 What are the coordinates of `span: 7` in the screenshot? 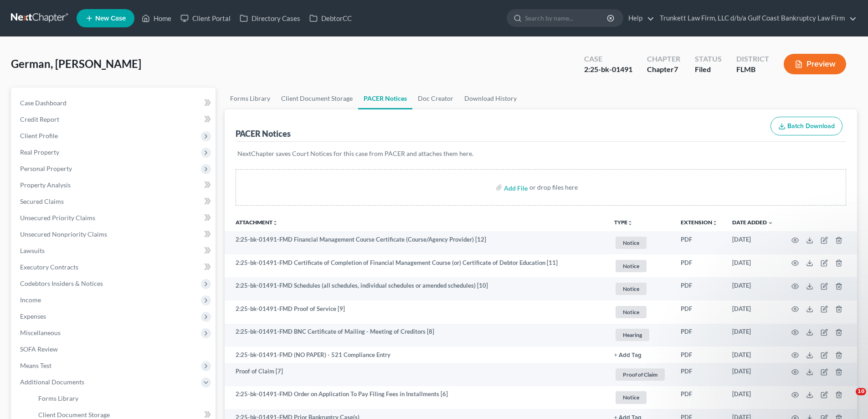 It's located at (676, 69).